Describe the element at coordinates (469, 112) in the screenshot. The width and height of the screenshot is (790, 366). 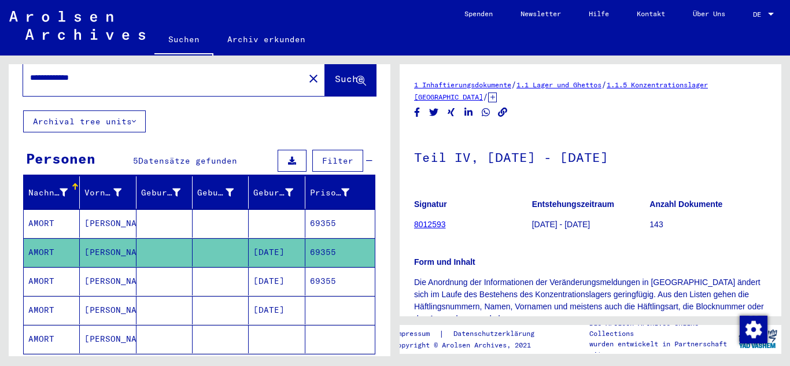
I see `button: Share on LinkedIn` at that location.